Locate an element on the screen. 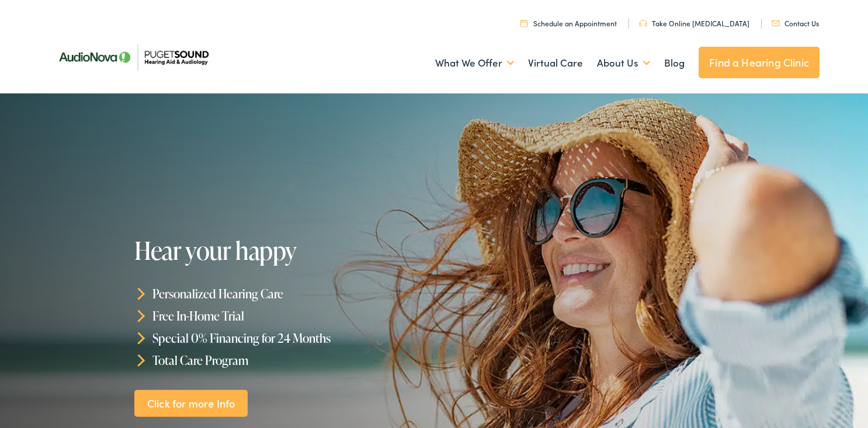 The height and width of the screenshot is (428, 868). a: Click for more Info is located at coordinates (191, 403).